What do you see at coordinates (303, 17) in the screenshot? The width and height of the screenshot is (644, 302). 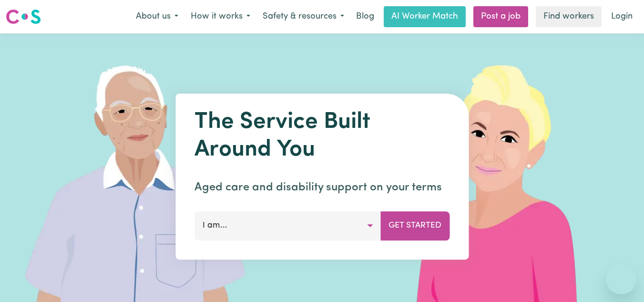 I see `button: Safety & resources` at bounding box center [303, 17].